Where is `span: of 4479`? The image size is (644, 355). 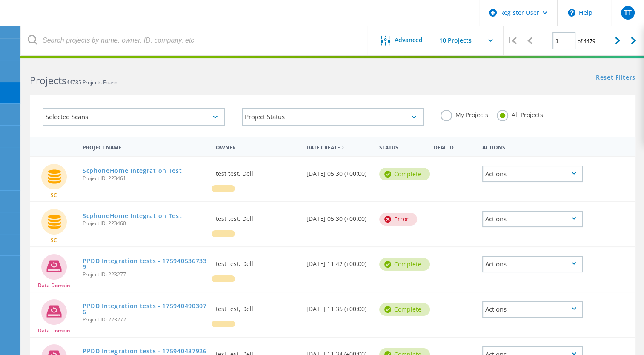
span: of 4479 is located at coordinates (587, 41).